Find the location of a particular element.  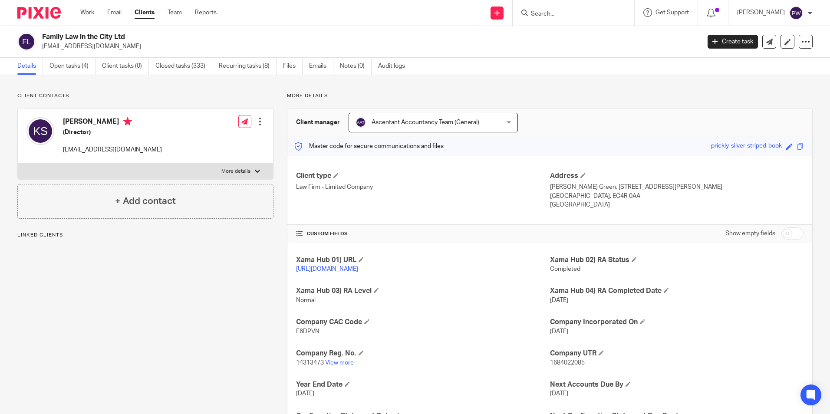

h5: (Director) is located at coordinates (112, 132).